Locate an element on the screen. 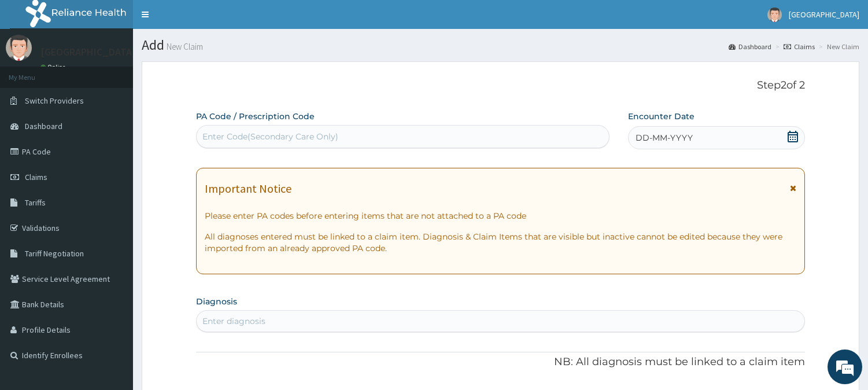 The height and width of the screenshot is (390, 868). small: New Claim is located at coordinates (184, 46).